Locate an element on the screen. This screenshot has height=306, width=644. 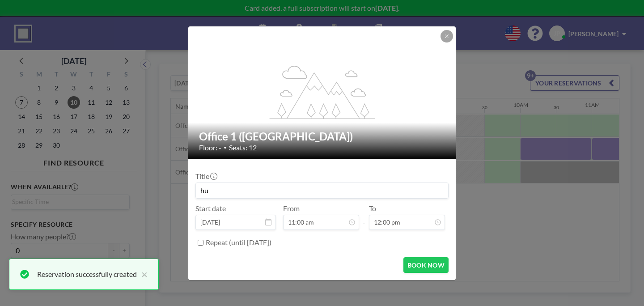
button: close is located at coordinates (142, 274).